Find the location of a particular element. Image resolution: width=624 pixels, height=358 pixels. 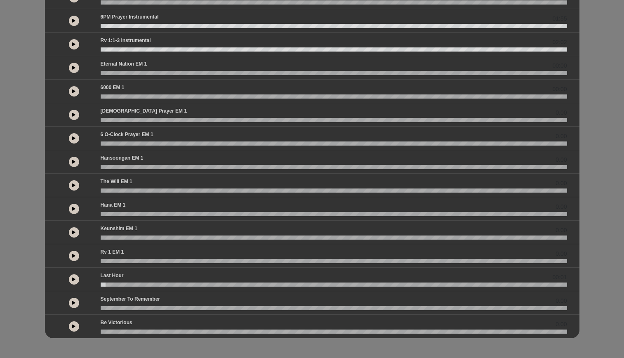

p: Rv 1:1-3 Instrumental is located at coordinates (126, 40).